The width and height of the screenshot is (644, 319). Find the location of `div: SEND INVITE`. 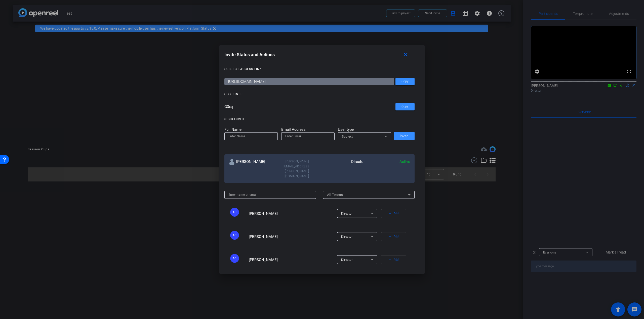

div: SEND INVITE is located at coordinates (234, 119).